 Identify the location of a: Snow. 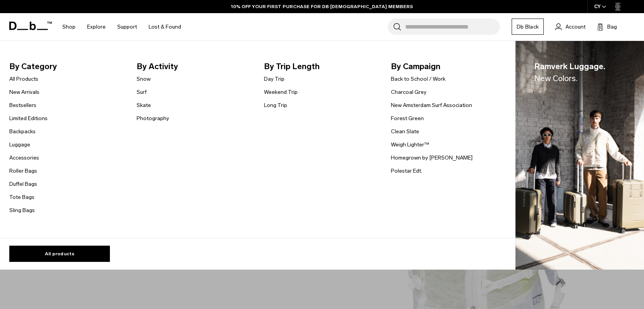
(143, 79).